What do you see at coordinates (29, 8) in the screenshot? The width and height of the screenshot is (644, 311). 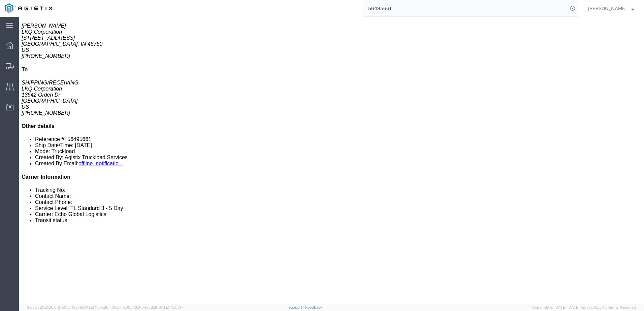 I see `img: logo` at bounding box center [29, 8].